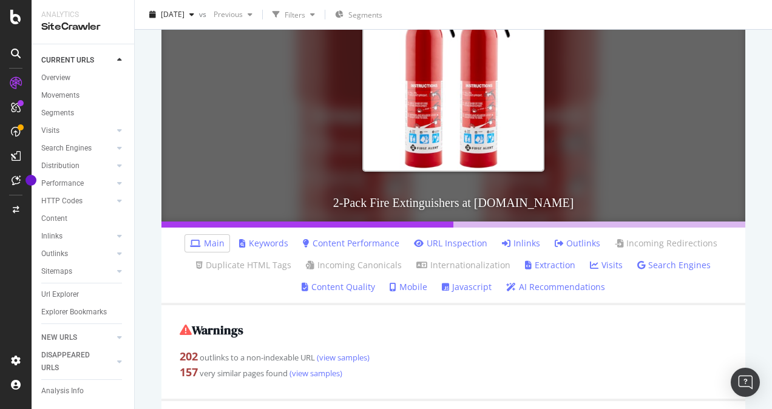 The width and height of the screenshot is (772, 409). I want to click on div: Overview, so click(56, 78).